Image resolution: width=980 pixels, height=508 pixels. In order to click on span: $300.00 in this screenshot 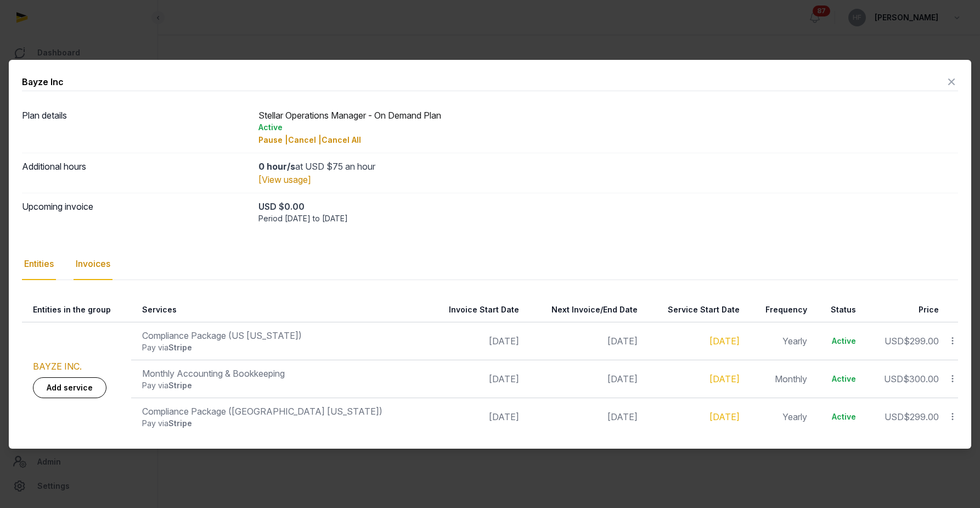, I will do `click(921, 379)`.